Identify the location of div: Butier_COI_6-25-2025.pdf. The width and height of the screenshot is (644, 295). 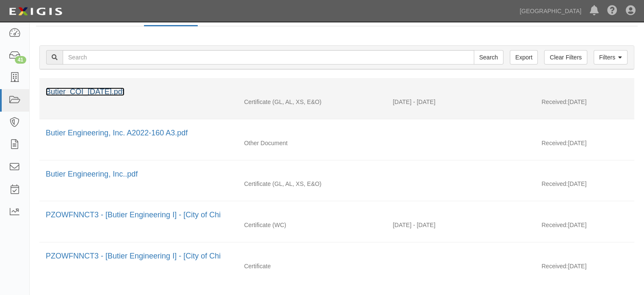
(337, 92).